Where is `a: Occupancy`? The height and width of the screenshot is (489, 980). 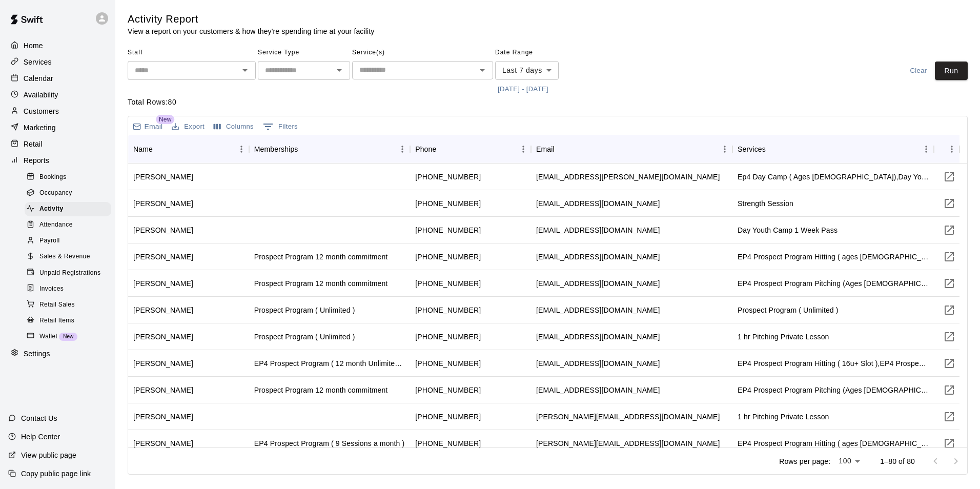
a: Occupancy is located at coordinates (70, 193).